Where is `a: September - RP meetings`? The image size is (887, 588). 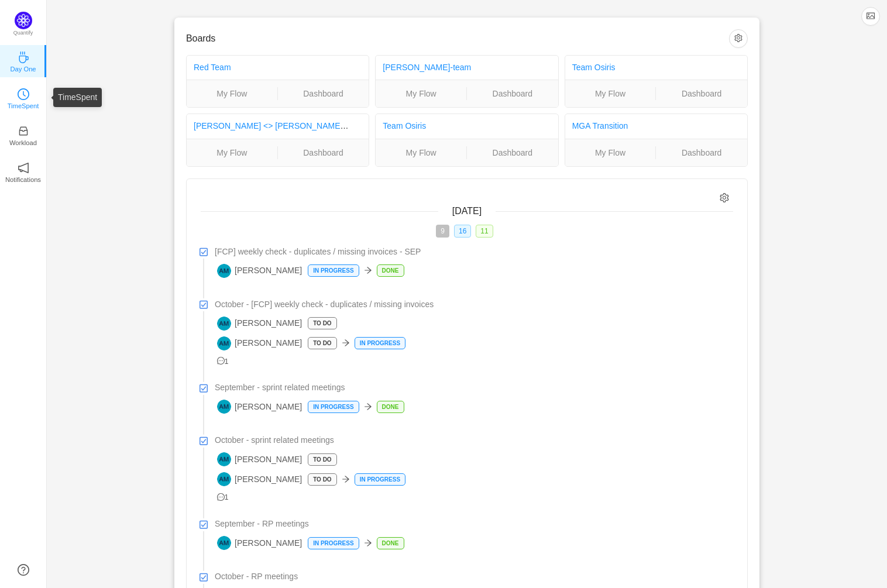 a: September - RP meetings is located at coordinates (474, 524).